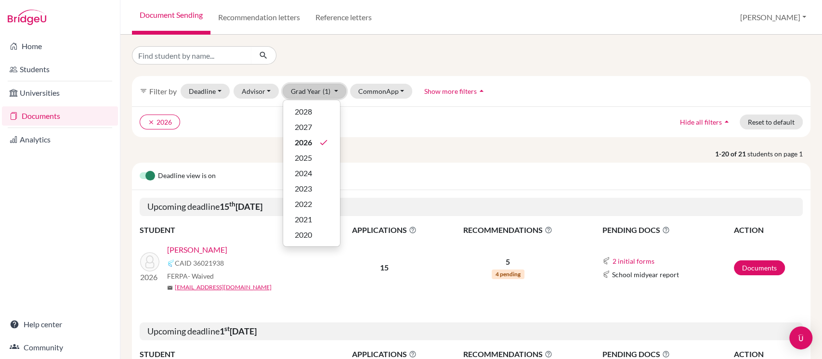 Image resolution: width=822 pixels, height=359 pixels. What do you see at coordinates (236, 230) in the screenshot?
I see `th: STUDENT` at bounding box center [236, 230].